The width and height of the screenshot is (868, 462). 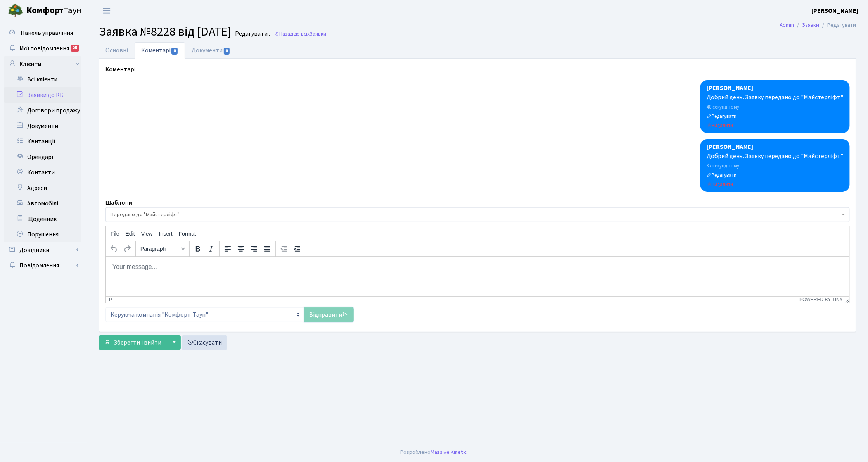 What do you see at coordinates (114, 249) in the screenshot?
I see `button: Undo` at bounding box center [114, 249].